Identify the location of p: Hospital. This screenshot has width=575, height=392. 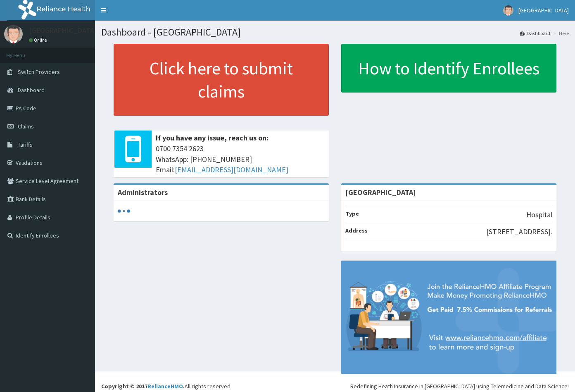
(539, 215).